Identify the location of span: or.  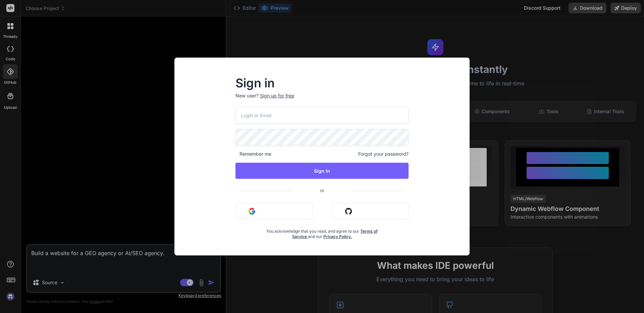
(322, 190).